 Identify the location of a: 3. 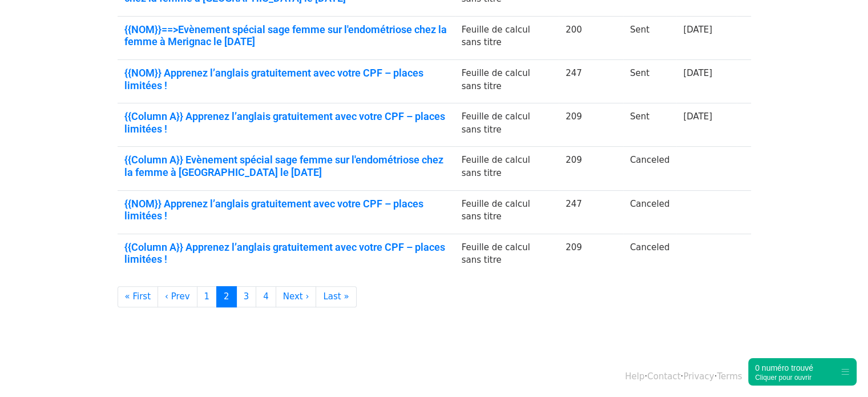
(247, 297).